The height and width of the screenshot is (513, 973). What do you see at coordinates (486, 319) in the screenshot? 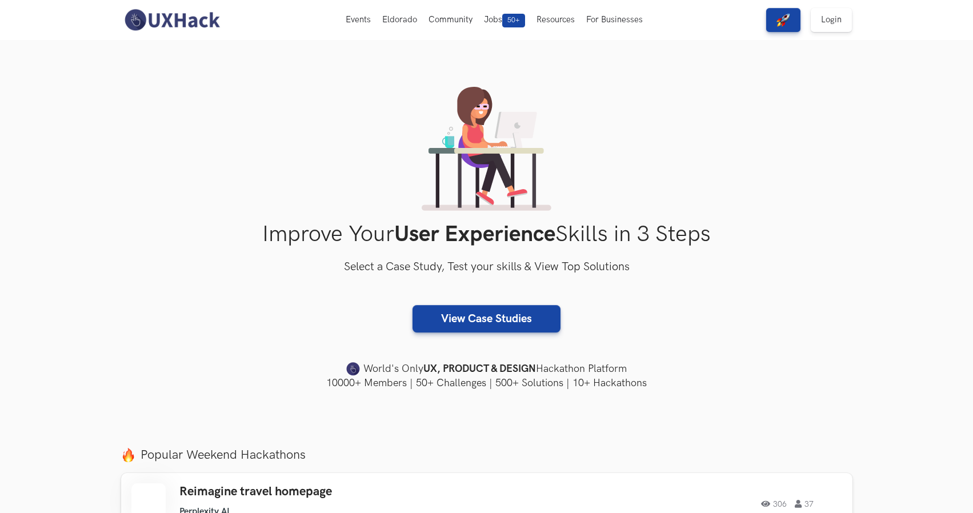
I see `a: View Case Studies` at bounding box center [486, 319].